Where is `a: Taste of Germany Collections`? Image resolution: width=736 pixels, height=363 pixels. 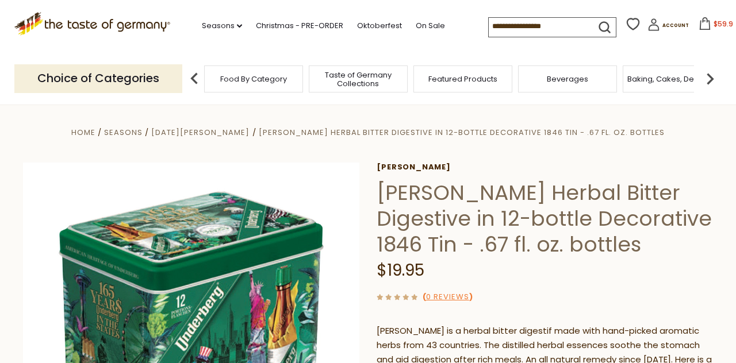 a: Taste of Germany Collections is located at coordinates (358, 79).